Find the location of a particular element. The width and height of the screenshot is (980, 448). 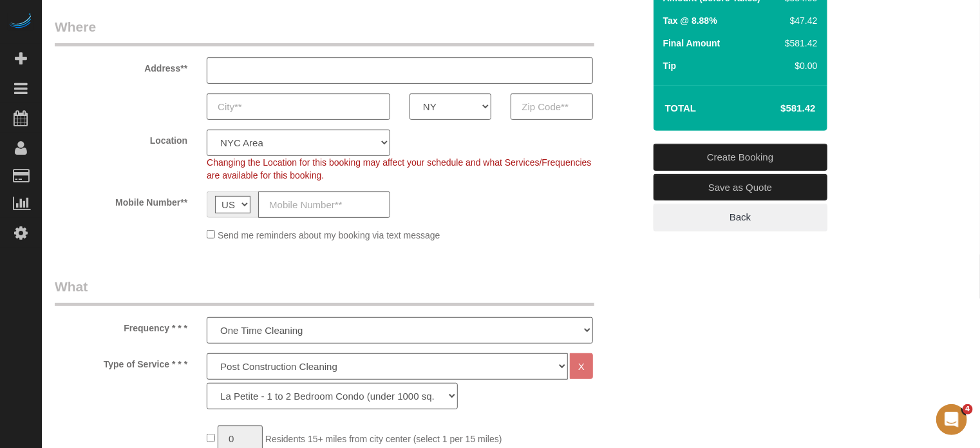

label: Frequency * * * is located at coordinates (121, 325).